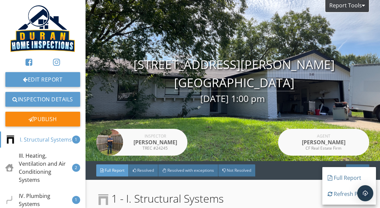 The width and height of the screenshot is (380, 208). Describe the element at coordinates (161, 198) in the screenshot. I see `span: 1 - I. Structural Systems` at that location.